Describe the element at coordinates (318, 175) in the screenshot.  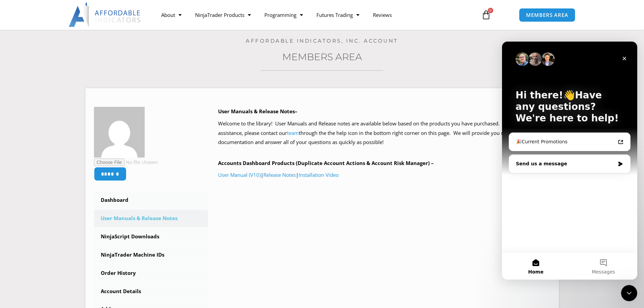
I see `a: Installation Video` at that location.